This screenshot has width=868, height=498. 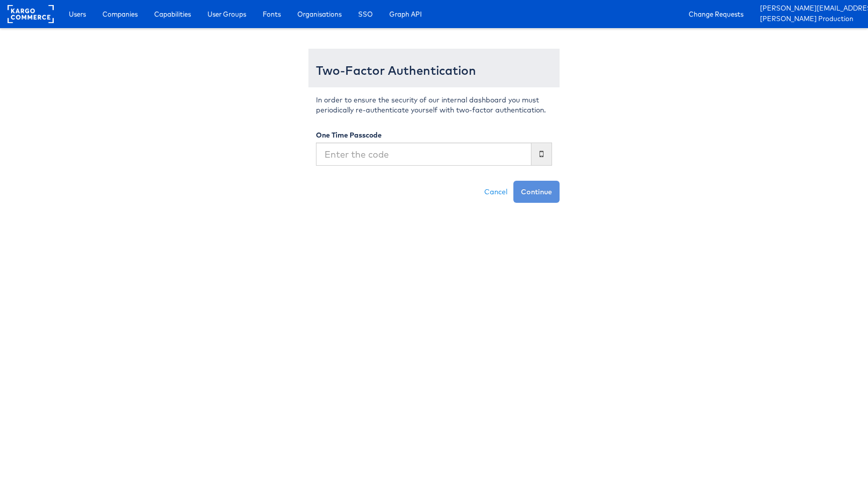 What do you see at coordinates (272, 14) in the screenshot?
I see `a: Fonts` at bounding box center [272, 14].